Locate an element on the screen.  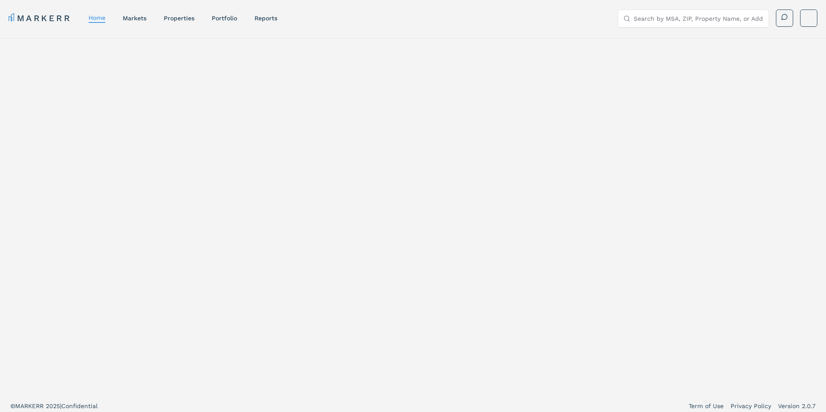
a: properties is located at coordinates (179, 18).